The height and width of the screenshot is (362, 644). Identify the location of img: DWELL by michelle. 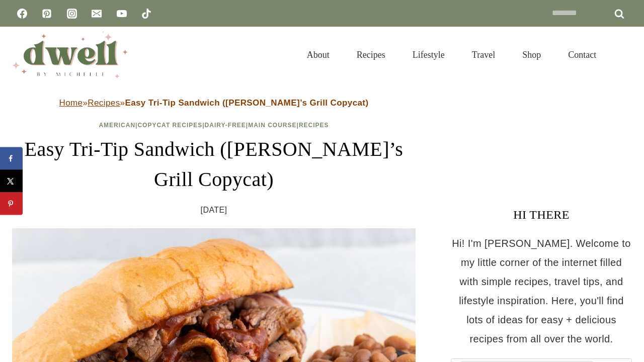
(70, 55).